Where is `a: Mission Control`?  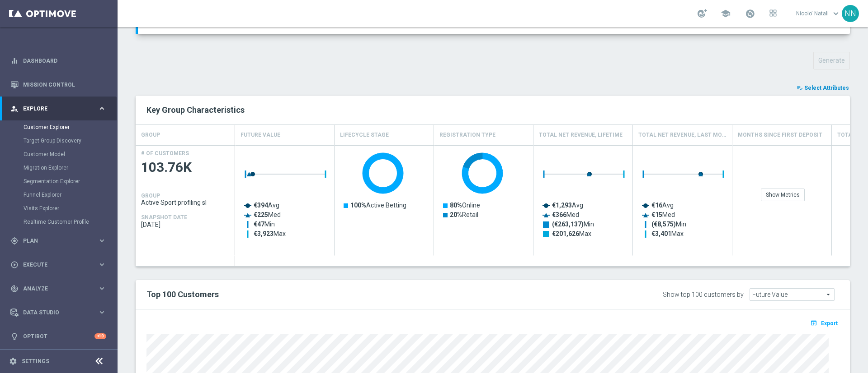
a: Mission Control is located at coordinates (65, 85).